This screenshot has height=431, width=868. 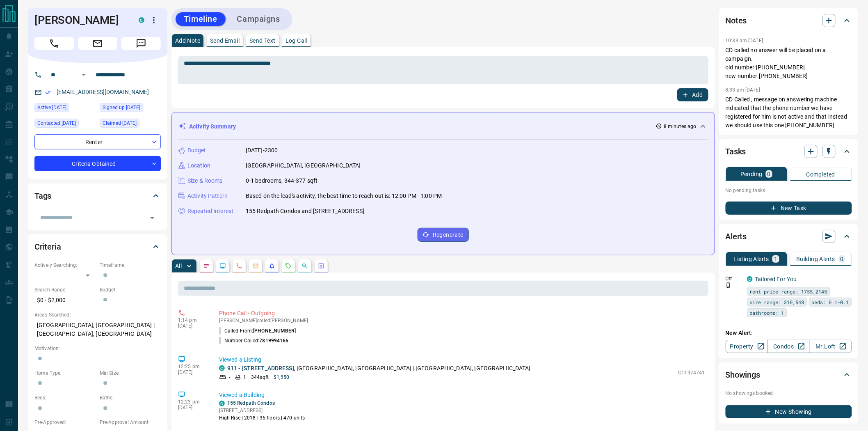 I want to click on p: Activity Summary, so click(x=213, y=127).